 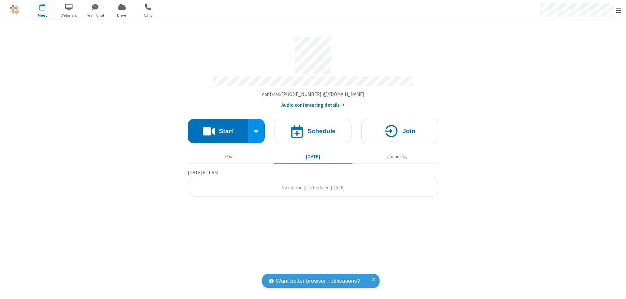 I want to click on button: Start, so click(x=218, y=131).